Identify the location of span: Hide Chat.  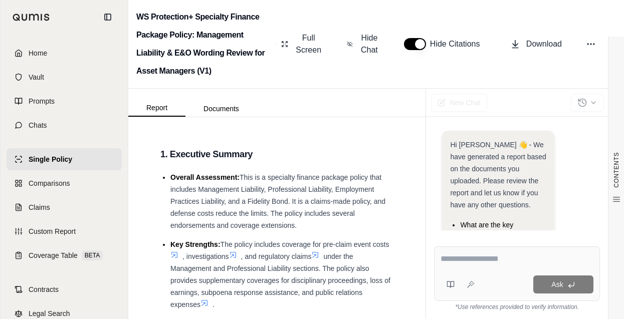
(369, 44).